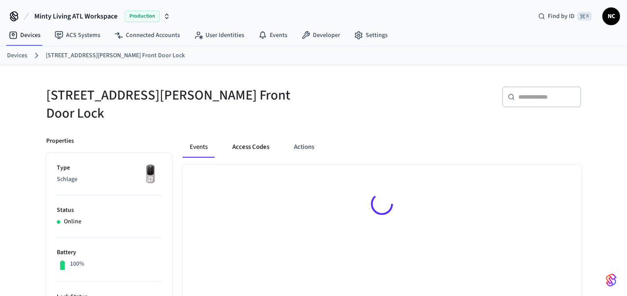 The width and height of the screenshot is (627, 296). Describe the element at coordinates (561, 16) in the screenshot. I see `span: Find by ID` at that location.